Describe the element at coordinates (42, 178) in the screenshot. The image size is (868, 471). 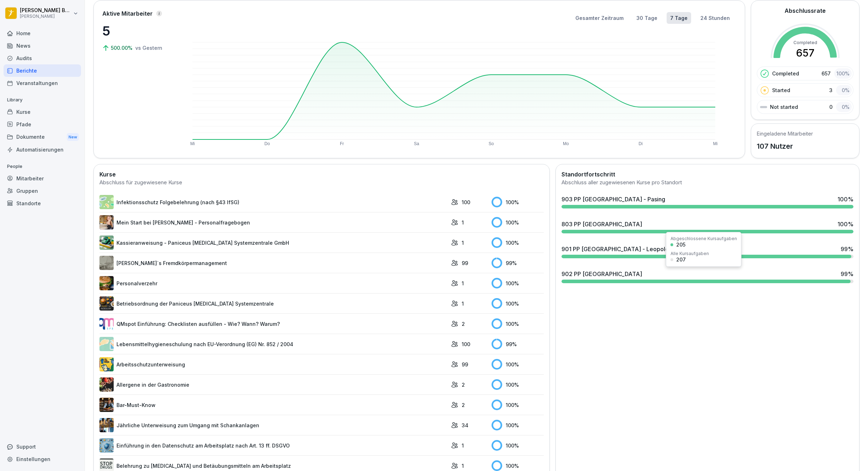
I see `a: Mitarbeiter` at that location.